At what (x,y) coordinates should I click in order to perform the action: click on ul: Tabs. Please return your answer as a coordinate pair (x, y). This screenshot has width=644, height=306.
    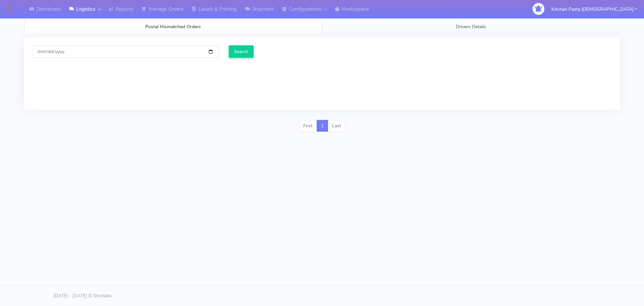
    Looking at the image, I should click on (322, 26).